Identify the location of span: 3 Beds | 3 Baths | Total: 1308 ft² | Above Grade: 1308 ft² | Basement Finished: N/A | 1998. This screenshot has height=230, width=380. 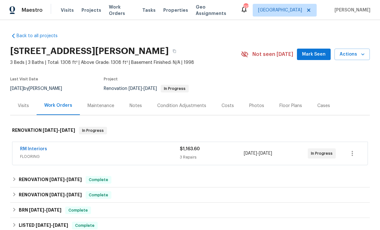
(125, 63).